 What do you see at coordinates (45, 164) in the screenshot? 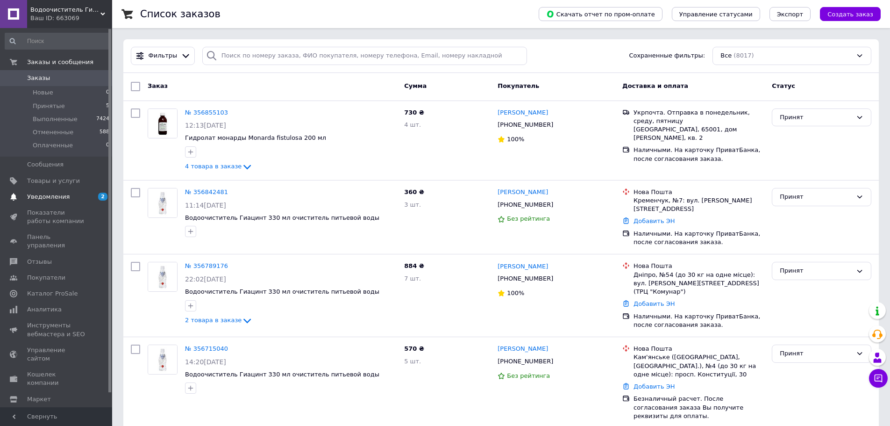
I see `span: Сообщения` at bounding box center [45, 164].